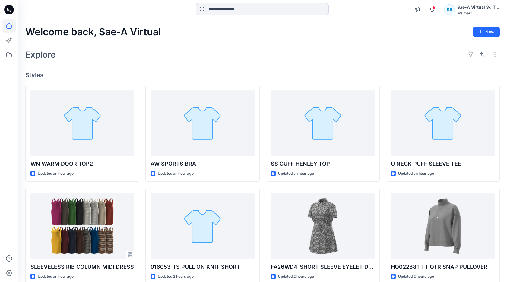 The image size is (507, 282). I want to click on p: SS CUFF HENLEY TOP, so click(323, 164).